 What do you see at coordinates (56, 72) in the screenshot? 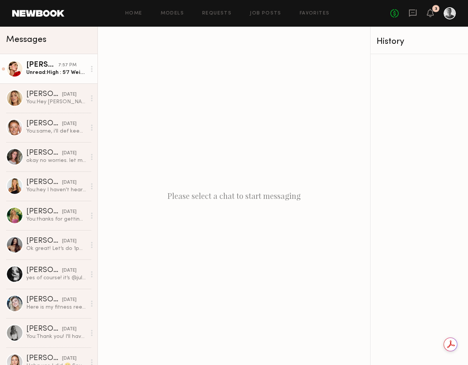
I see `div: Unread: High : 5’7 Weight : 128 Waist : 24.5 Hips: 35.5 Tops size: Small /2/4 Bottom : Small` at bounding box center [56, 72].